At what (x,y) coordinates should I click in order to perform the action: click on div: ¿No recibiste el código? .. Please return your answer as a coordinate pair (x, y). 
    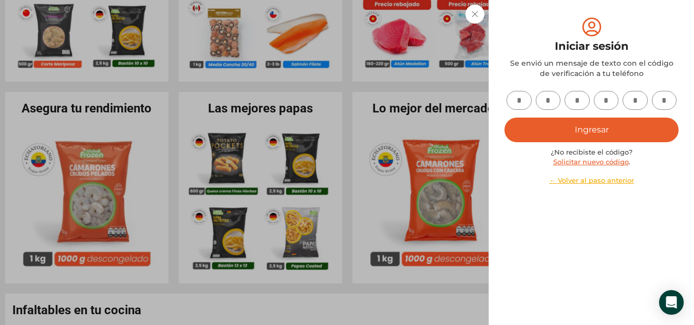
    Looking at the image, I should click on (591, 166).